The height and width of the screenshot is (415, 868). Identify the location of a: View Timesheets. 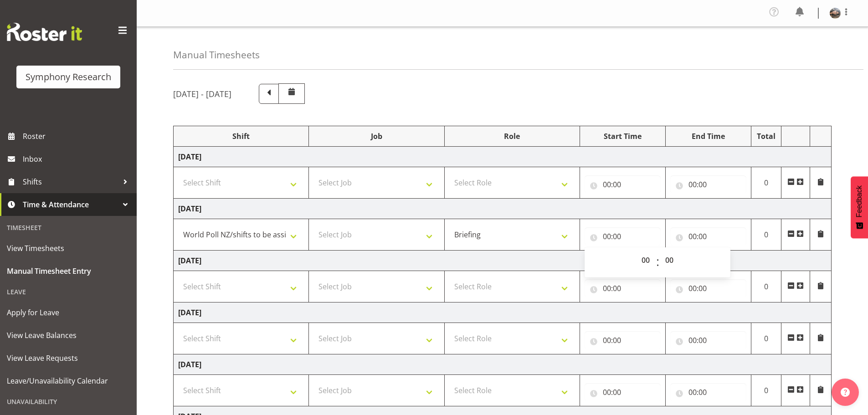
(69, 248).